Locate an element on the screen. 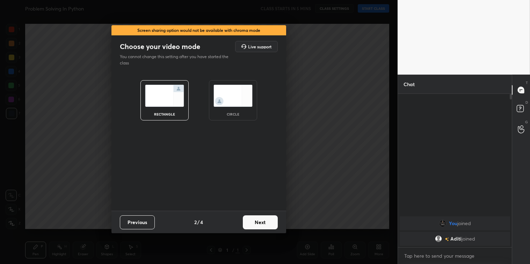  div: rectangle is located at coordinates (165, 114).